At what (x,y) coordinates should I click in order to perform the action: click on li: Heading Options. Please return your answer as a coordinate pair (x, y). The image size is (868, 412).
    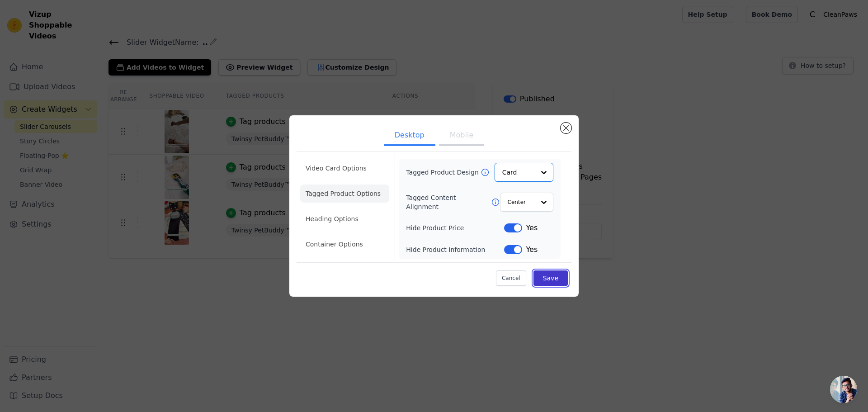
    Looking at the image, I should click on (345, 219).